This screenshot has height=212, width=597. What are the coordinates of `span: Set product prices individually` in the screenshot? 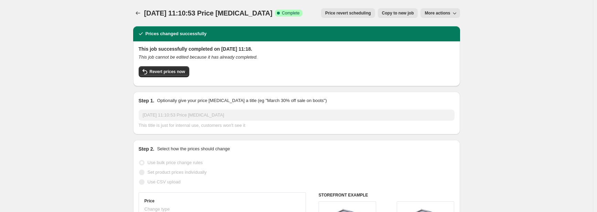 It's located at (177, 172).